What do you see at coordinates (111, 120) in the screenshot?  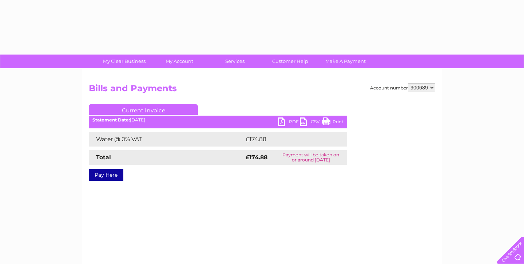 I see `b: Statement Date:` at bounding box center [111, 120].